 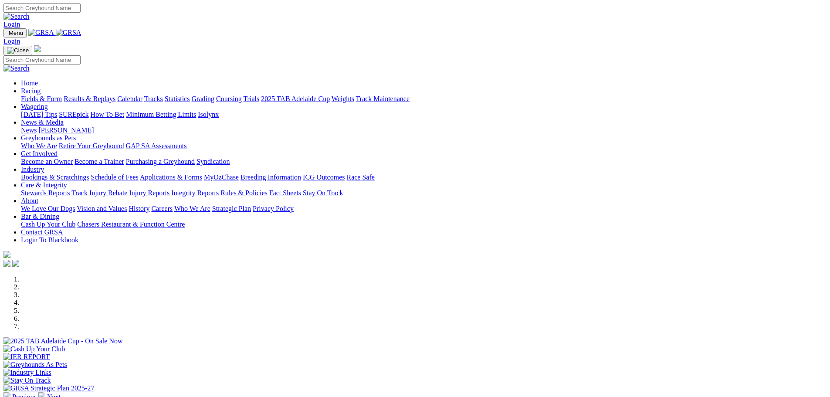 I want to click on a: SUREpick, so click(x=74, y=114).